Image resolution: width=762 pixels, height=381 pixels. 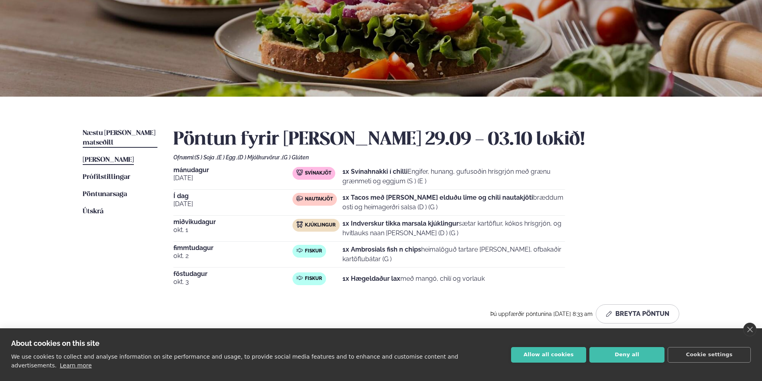 I want to click on a: Prófílstillingar, so click(x=106, y=177).